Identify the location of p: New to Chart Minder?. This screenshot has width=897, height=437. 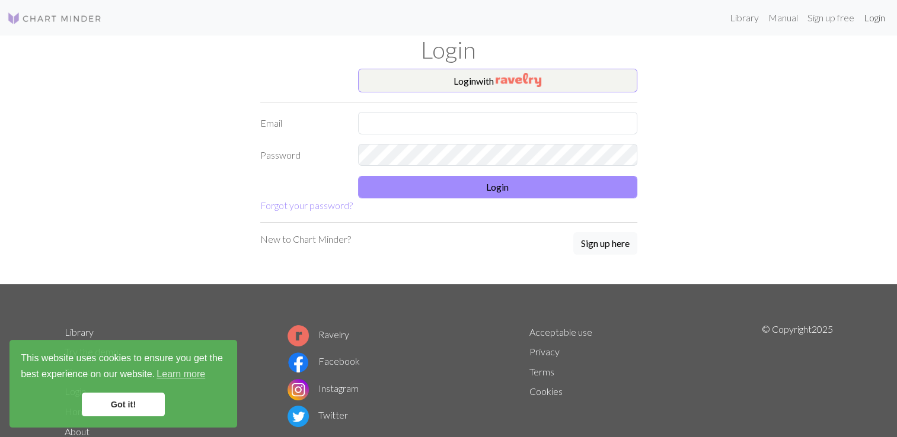
(305, 239).